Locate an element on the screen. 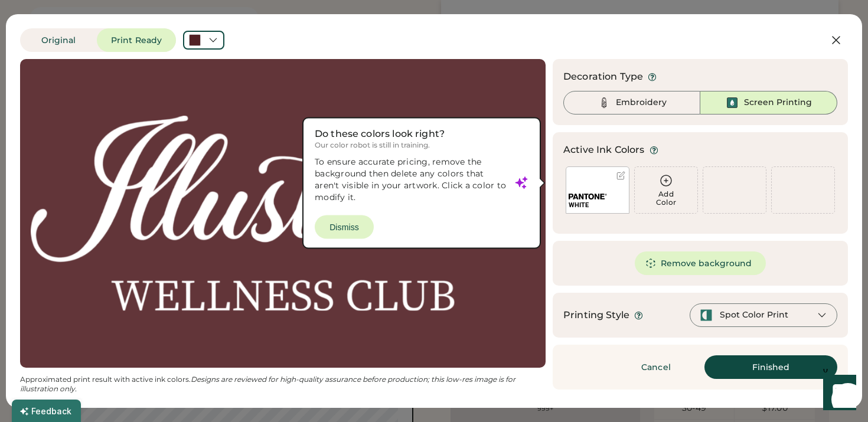  div: Decoration Type is located at coordinates (603, 77).